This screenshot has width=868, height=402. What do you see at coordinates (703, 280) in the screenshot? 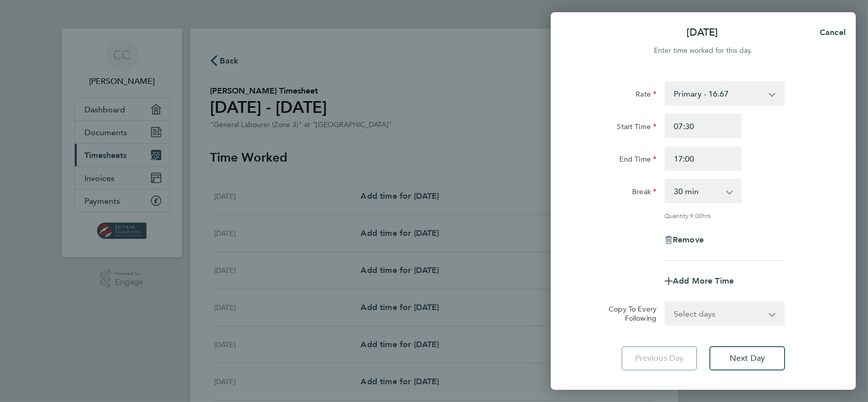
I see `span: Add More Time` at bounding box center [703, 280].